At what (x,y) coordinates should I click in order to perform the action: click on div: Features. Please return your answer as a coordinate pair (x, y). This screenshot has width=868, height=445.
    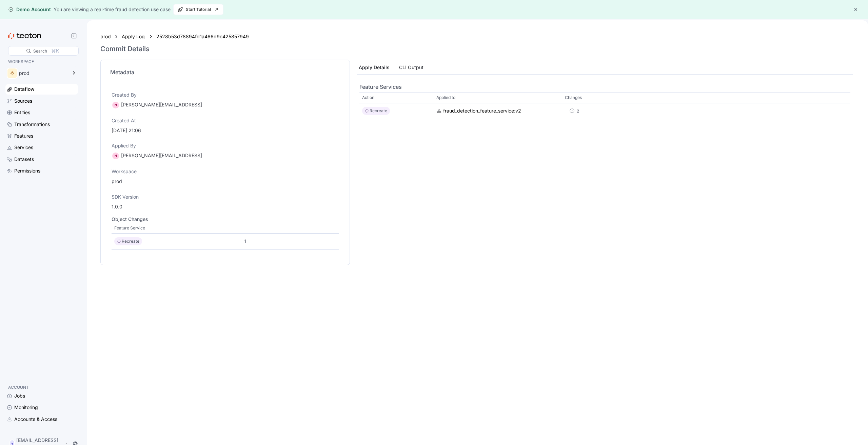
    Looking at the image, I should click on (24, 136).